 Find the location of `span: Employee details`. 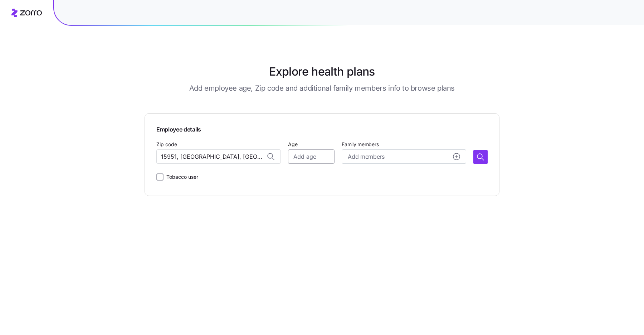

span: Employee details is located at coordinates (322, 129).